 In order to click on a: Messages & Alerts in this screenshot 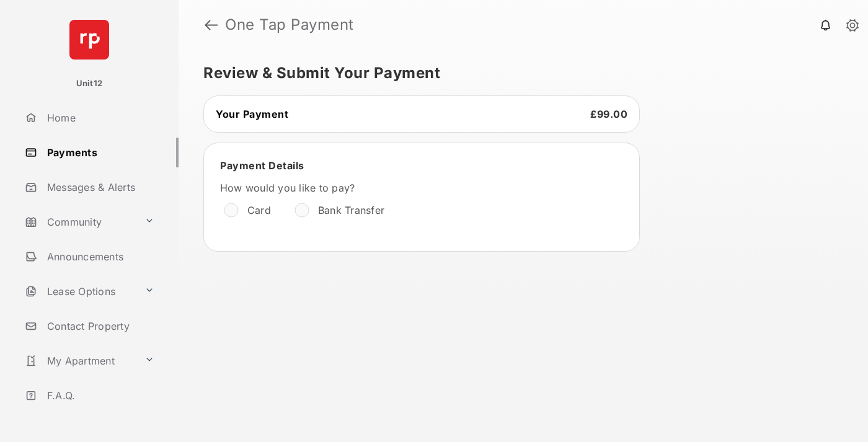, I will do `click(99, 187)`.